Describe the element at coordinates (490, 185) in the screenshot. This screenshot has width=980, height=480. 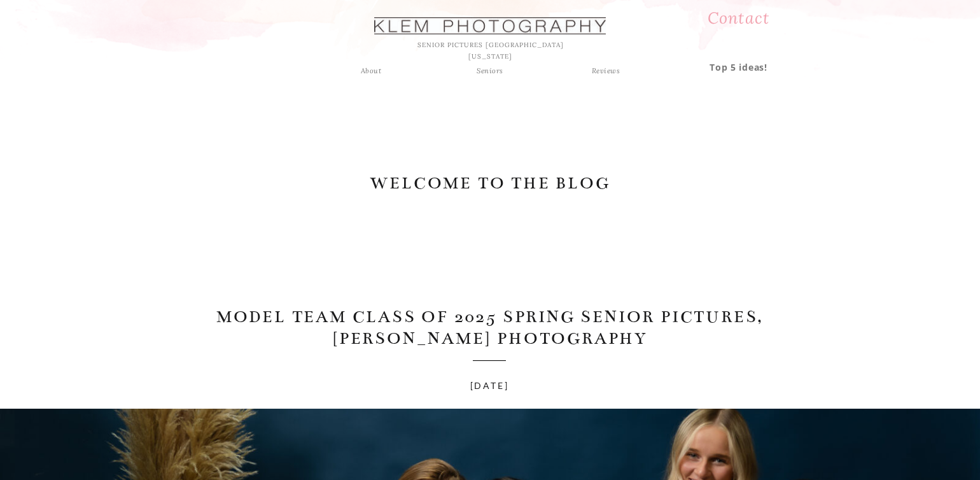
I see `a: WELCOME TO THE BLOG` at that location.